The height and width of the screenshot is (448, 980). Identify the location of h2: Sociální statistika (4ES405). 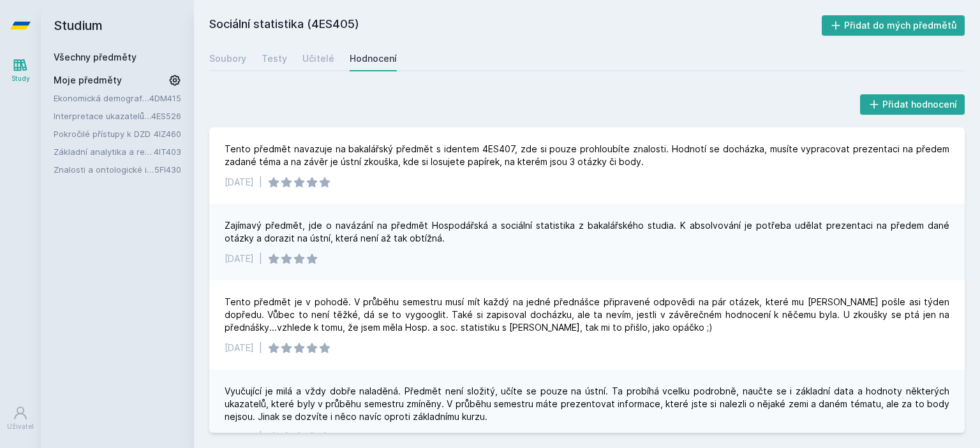
(516, 26).